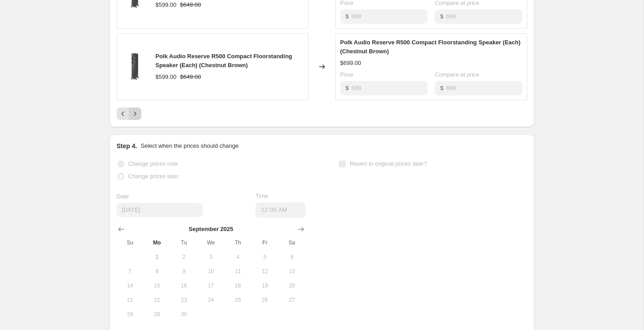 Image resolution: width=644 pixels, height=330 pixels. What do you see at coordinates (238, 285) in the screenshot?
I see `span: 18` at bounding box center [238, 285].